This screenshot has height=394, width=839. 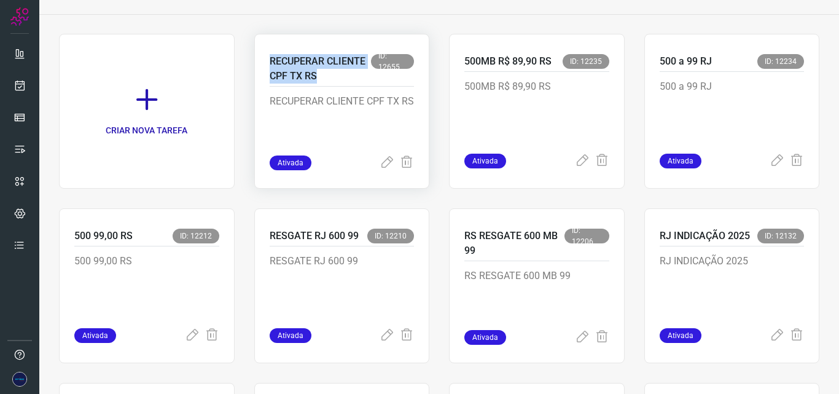 What do you see at coordinates (20, 17) in the screenshot?
I see `img: Logo` at bounding box center [20, 17].